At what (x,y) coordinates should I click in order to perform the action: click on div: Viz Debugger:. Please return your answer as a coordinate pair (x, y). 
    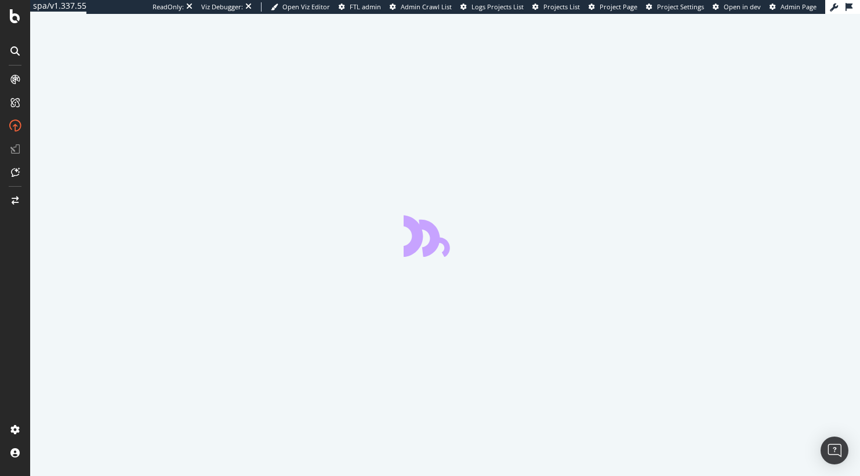
    Looking at the image, I should click on (222, 7).